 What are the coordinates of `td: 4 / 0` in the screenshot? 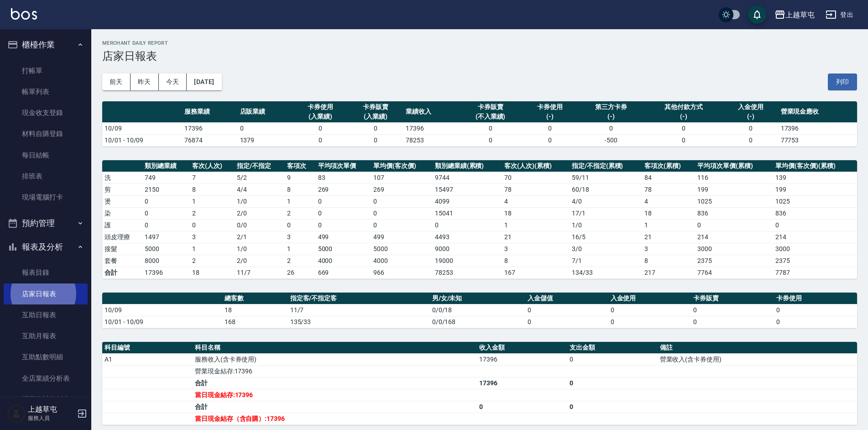 It's located at (605, 201).